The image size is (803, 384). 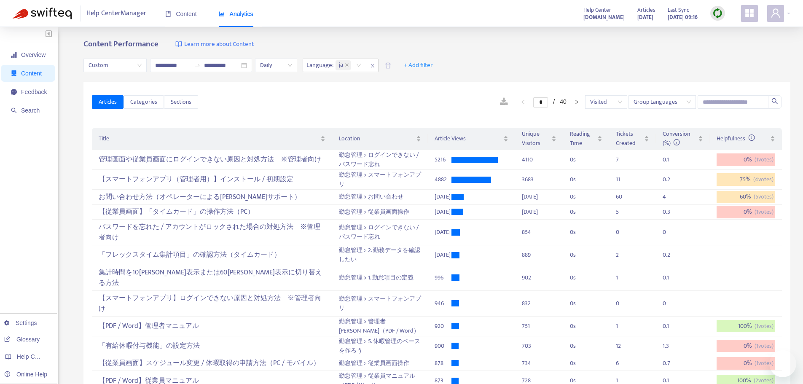 I want to click on div: 12, so click(x=624, y=346).